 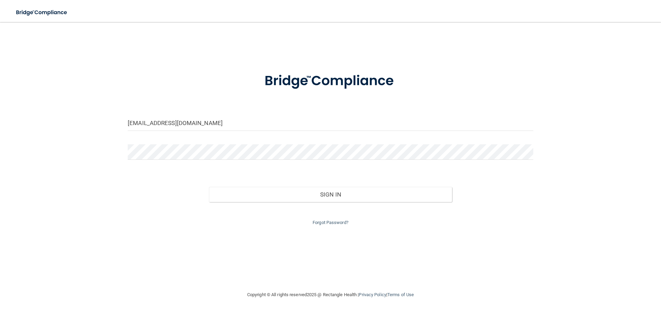 I want to click on a: Privacy Policy, so click(x=372, y=295).